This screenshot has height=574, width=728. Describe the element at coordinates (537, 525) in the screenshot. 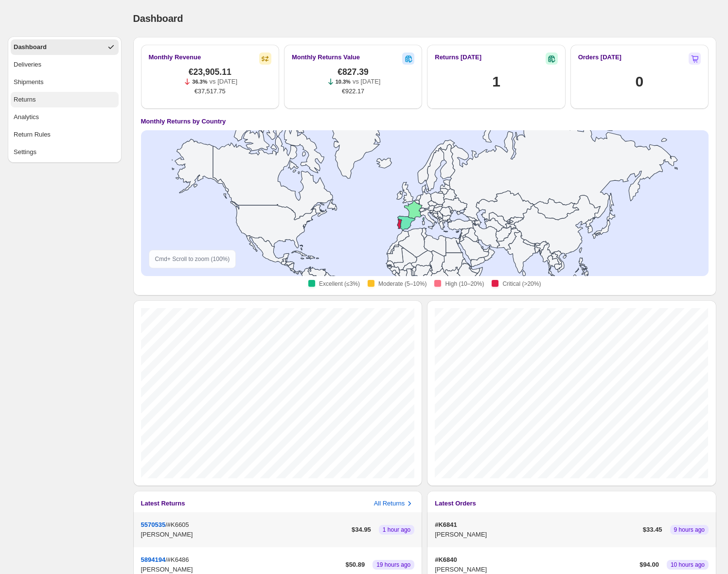

I see `p: #K6841` at that location.